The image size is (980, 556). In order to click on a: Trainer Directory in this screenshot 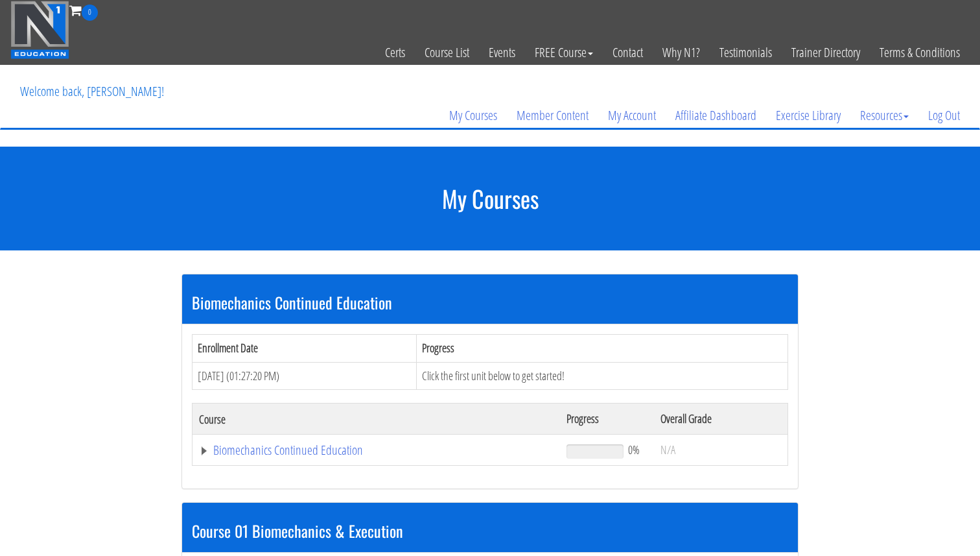, I will do `click(826, 53)`.